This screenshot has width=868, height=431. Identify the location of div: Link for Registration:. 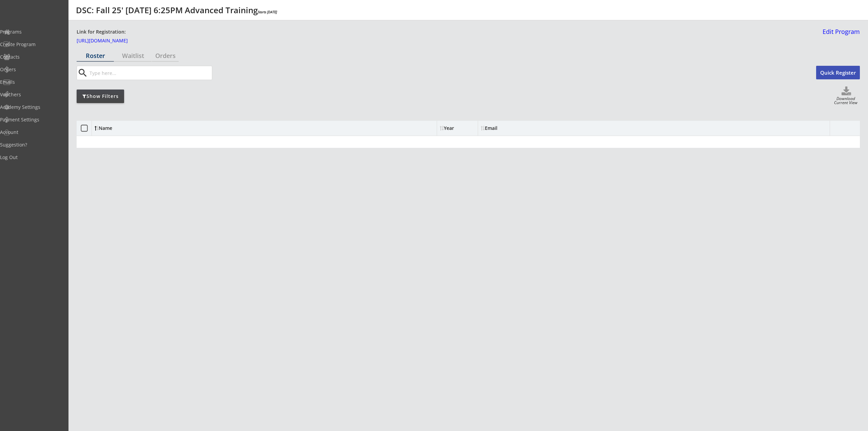
(102, 32).